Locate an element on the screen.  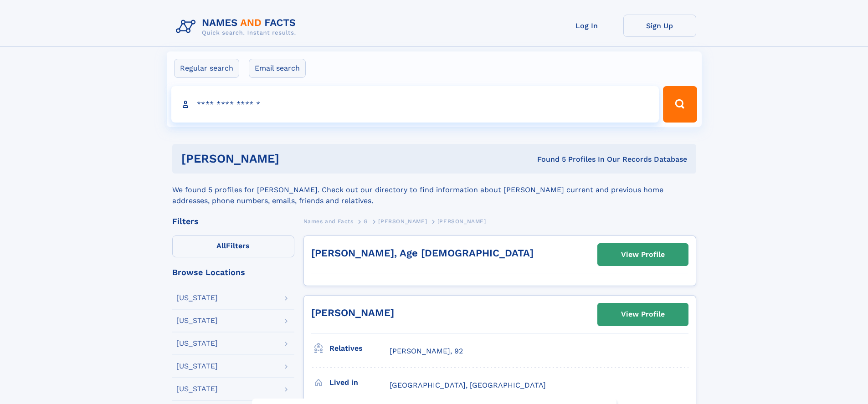
button: Search Button is located at coordinates (680, 105).